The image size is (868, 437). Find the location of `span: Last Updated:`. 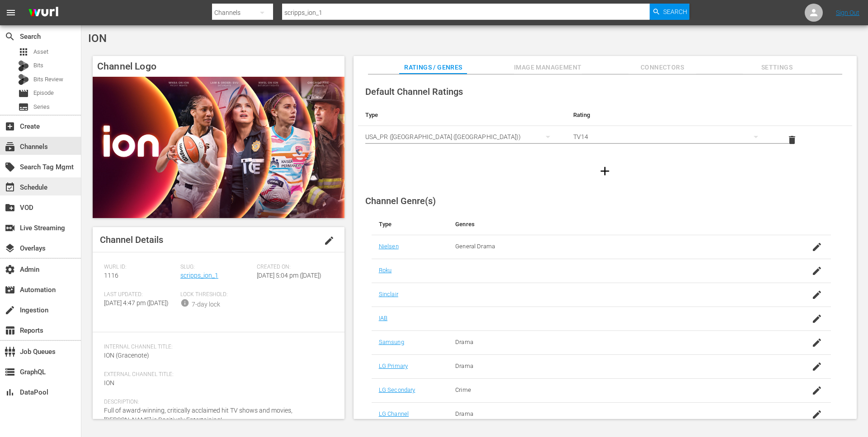

span: Last Updated: is located at coordinates (140, 295).